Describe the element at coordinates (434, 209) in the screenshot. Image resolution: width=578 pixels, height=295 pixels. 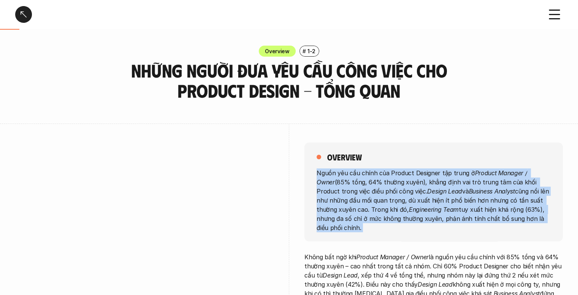
I see `em: Engineering Team` at that location.